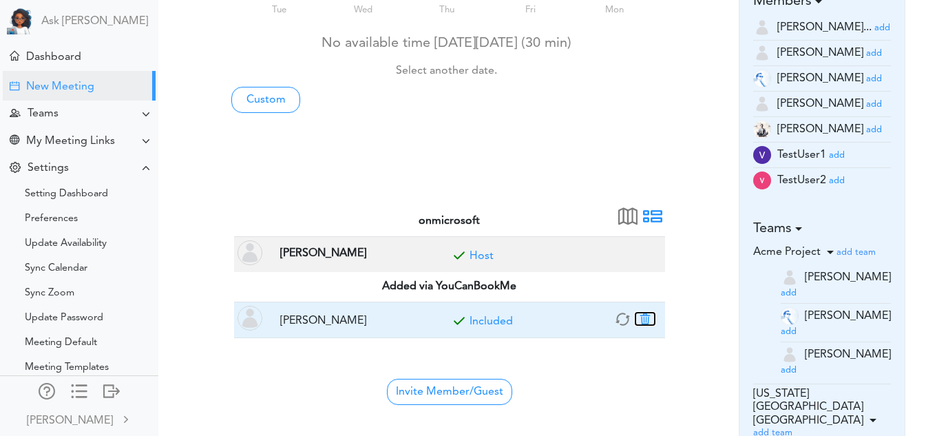 This screenshot has width=926, height=436. I want to click on div: Show only icons, so click(79, 390).